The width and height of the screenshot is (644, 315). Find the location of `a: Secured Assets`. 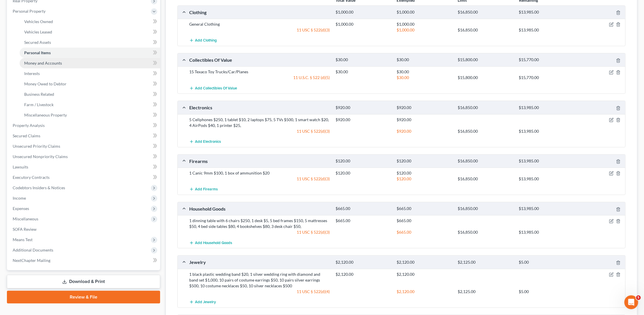

a: Secured Assets is located at coordinates (90, 42).